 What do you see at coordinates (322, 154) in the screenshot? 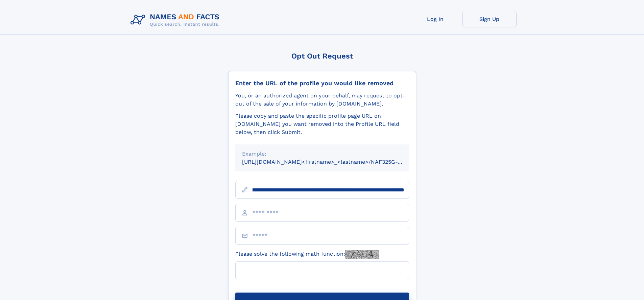
I see `div: Example:` at bounding box center [322, 154].